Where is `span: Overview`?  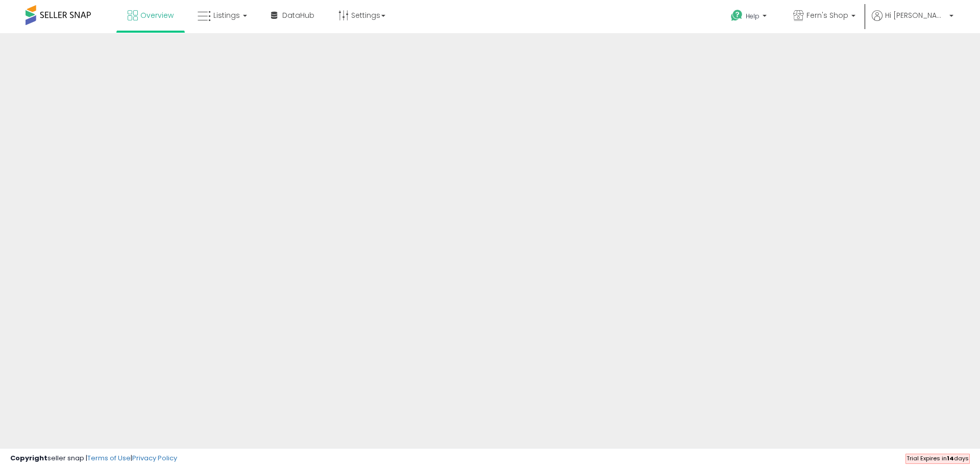 span: Overview is located at coordinates (157, 15).